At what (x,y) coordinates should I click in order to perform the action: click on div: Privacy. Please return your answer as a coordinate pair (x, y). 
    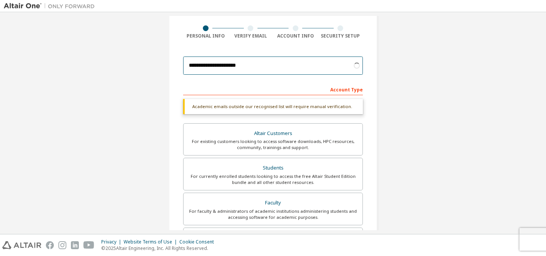
    Looking at the image, I should click on (112, 242).